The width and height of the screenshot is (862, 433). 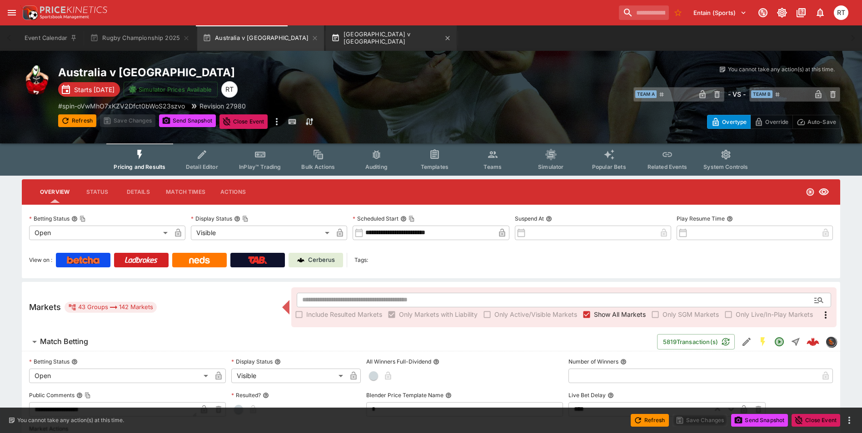 I want to click on img: sportingsolutions, so click(x=831, y=342).